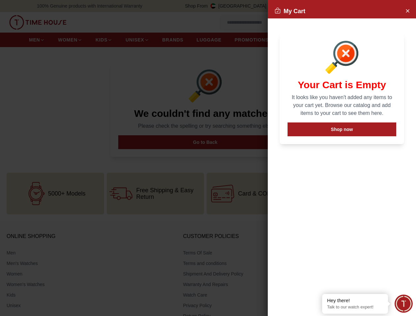  I want to click on h2: My Cart, so click(290, 11).